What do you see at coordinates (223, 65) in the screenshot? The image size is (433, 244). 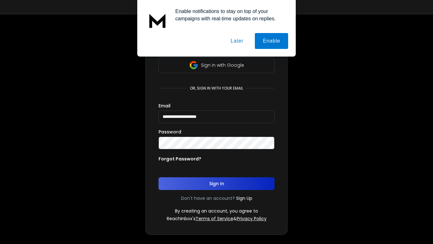 I see `p: Sign in with Google` at bounding box center [223, 65].